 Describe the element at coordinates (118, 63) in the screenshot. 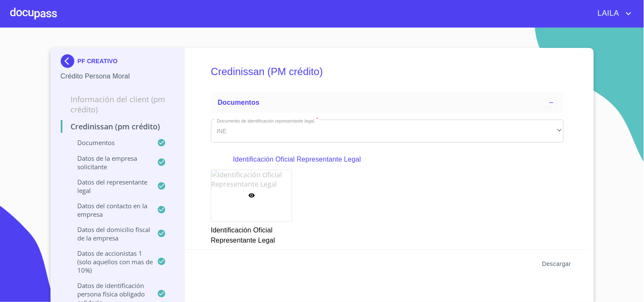

I see `div: PF CREATIVO` at that location.